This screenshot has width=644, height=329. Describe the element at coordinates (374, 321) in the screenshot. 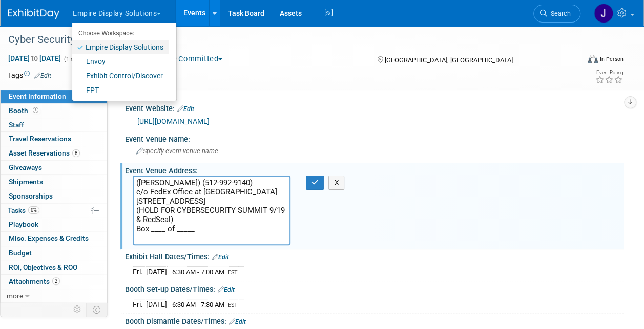

I see `div: Booth Dismantle Dates/Times:` at that location.